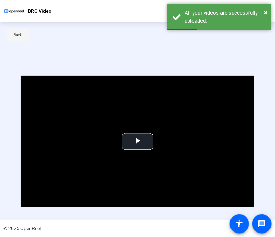 The width and height of the screenshot is (275, 237). What do you see at coordinates (18, 35) in the screenshot?
I see `span: Back` at bounding box center [18, 35].